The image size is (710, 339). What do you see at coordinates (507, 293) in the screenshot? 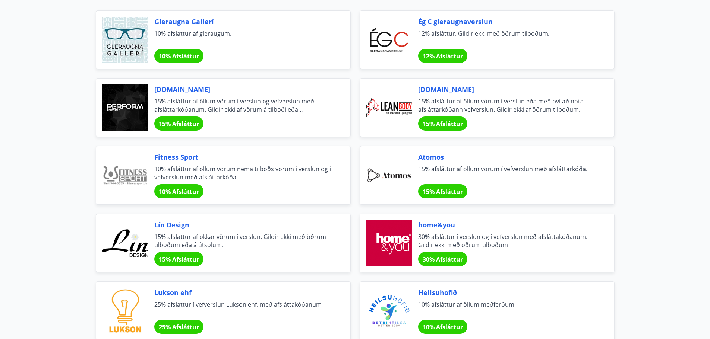
I see `span: Heilsuhofið` at bounding box center [507, 293].